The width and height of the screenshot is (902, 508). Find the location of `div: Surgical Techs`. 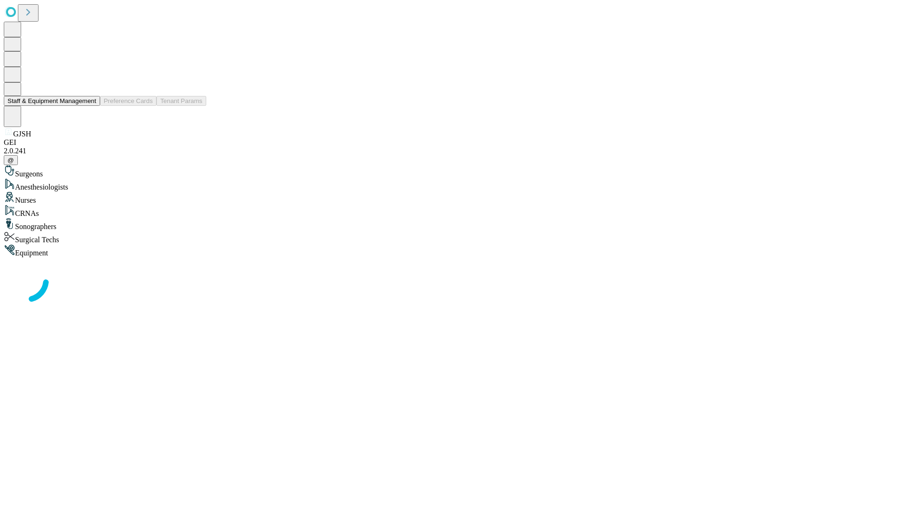

div: Surgical Techs is located at coordinates (451, 237).